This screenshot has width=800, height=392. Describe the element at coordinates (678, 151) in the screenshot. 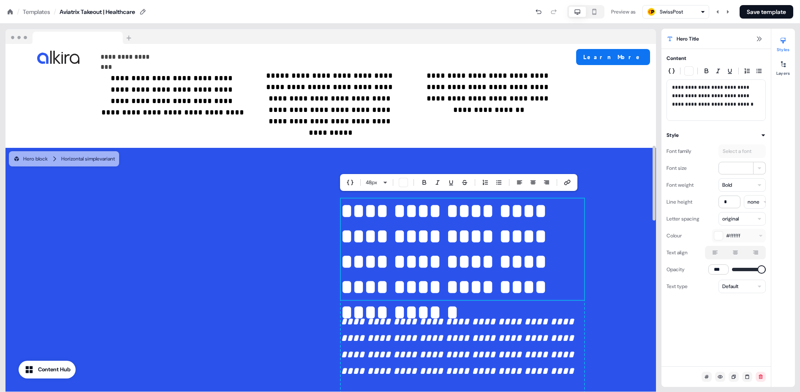

I see `div: Font family` at that location.